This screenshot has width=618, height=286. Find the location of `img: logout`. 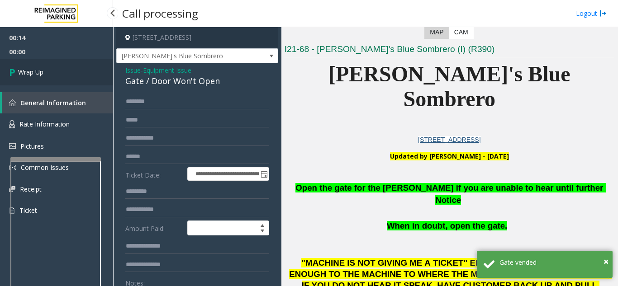

img: logout is located at coordinates (603, 13).